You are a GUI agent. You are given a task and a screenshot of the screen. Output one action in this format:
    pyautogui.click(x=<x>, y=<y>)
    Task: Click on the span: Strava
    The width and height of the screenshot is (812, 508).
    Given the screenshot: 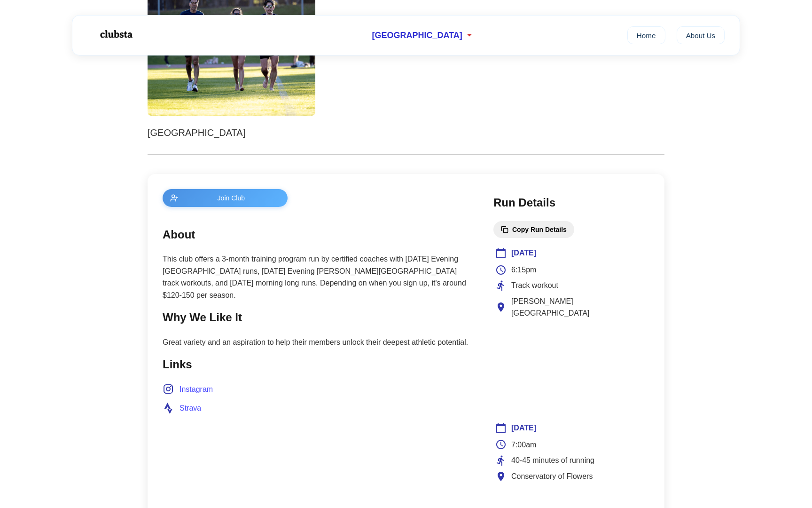 What is the action you would take?
    pyautogui.click(x=190, y=408)
    